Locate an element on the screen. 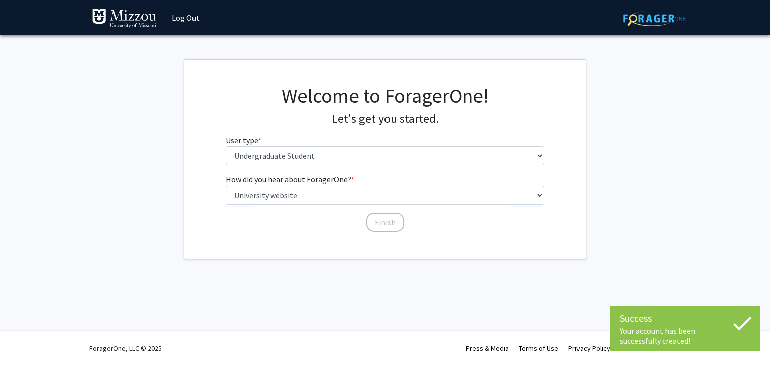 This screenshot has width=770, height=366. img: University of Missouri Logo is located at coordinates (124, 19).